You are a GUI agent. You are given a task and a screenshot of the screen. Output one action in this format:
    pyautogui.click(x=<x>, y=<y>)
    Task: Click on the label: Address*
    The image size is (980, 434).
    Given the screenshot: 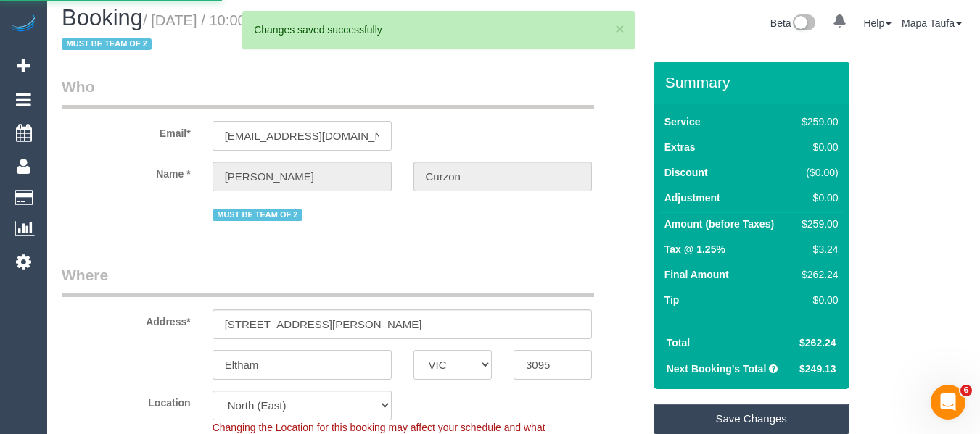 What is the action you would take?
    pyautogui.click(x=126, y=319)
    